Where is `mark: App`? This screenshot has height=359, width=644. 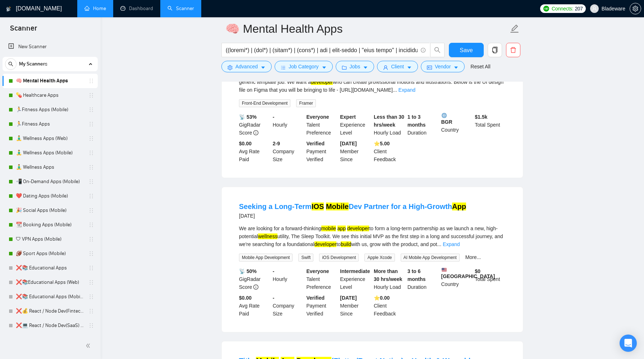
mark: App is located at coordinates (459, 206).